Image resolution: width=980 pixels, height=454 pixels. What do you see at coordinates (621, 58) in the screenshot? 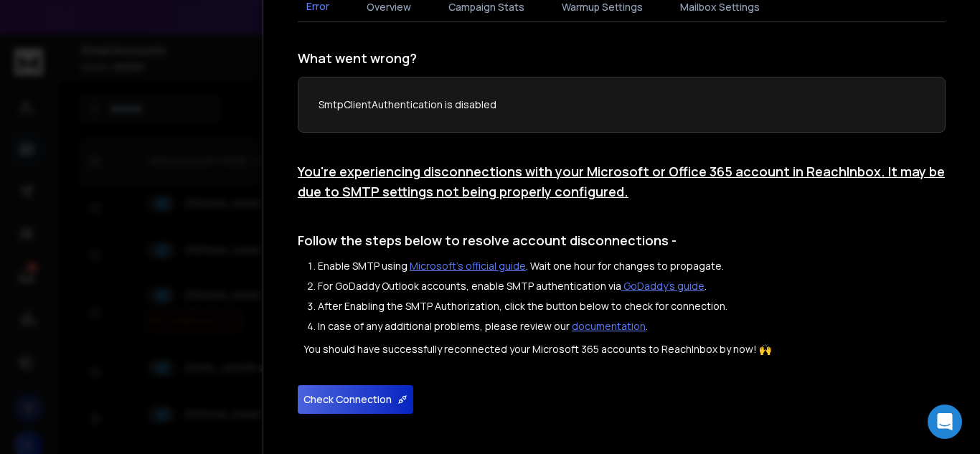
I see `h1: What went wrong?` at bounding box center [621, 58].